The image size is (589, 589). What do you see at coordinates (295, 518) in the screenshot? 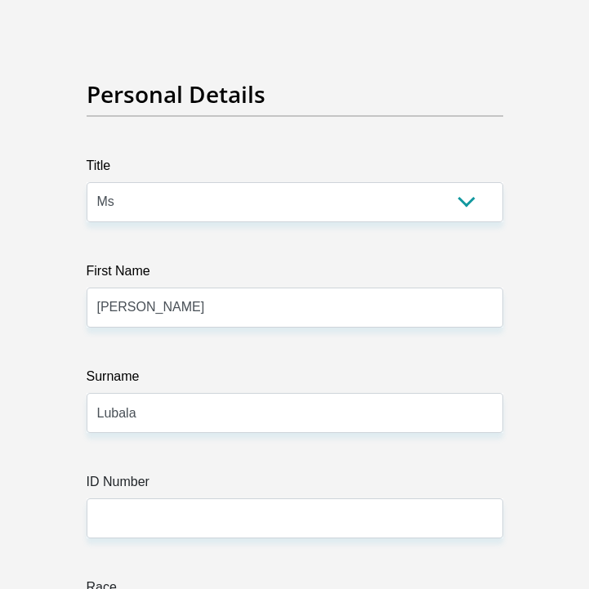
I see `input: ID Number` at bounding box center [295, 518].